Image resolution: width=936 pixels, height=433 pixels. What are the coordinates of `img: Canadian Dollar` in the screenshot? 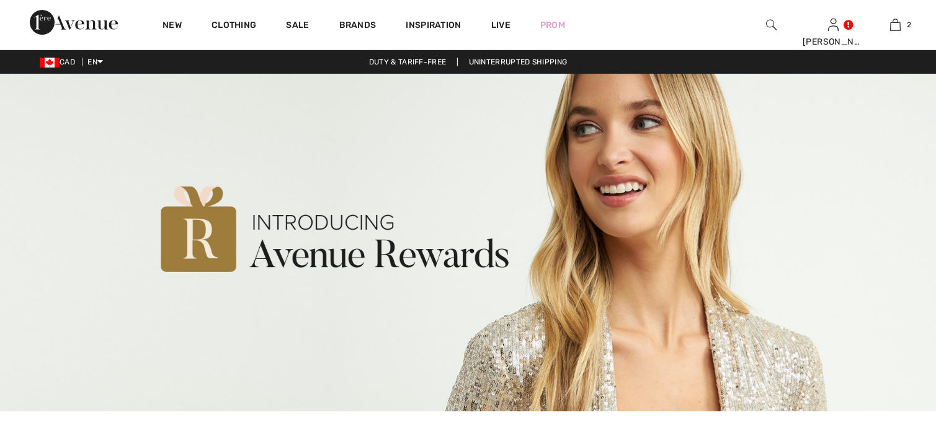 It's located at (50, 63).